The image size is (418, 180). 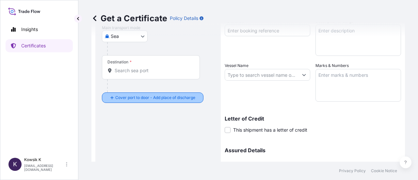 What do you see at coordinates (270, 130) in the screenshot?
I see `span: This shipment has a letter of credit` at bounding box center [270, 130].